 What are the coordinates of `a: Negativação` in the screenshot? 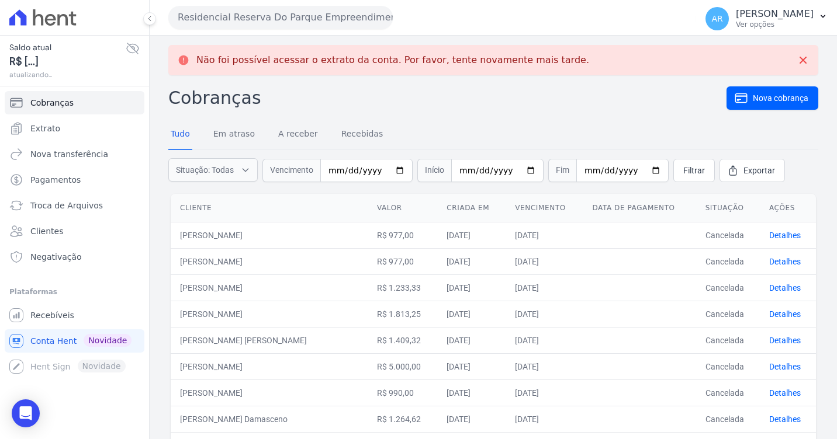 It's located at (74, 257).